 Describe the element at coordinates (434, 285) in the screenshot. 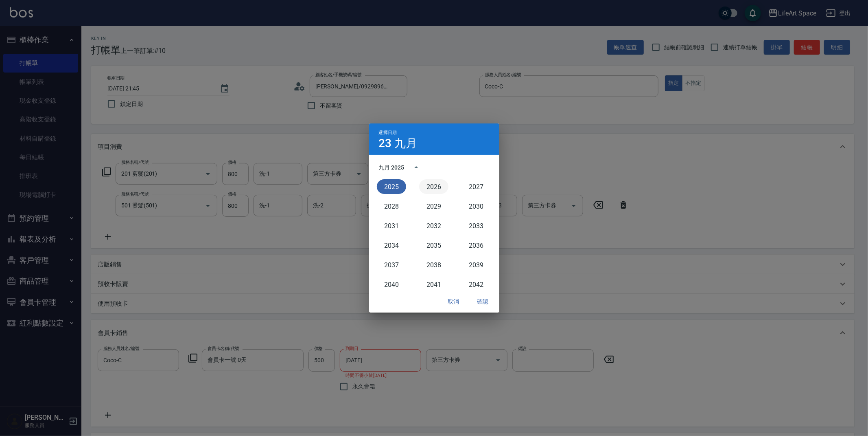

I see `button: 2041` at that location.